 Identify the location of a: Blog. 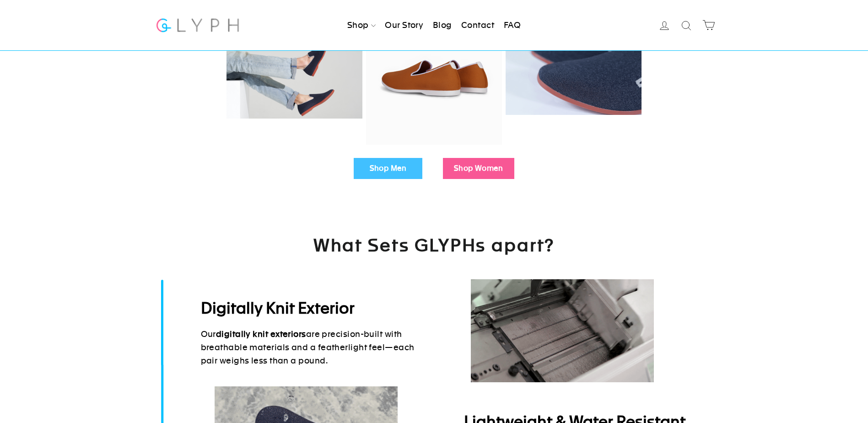
(443, 25).